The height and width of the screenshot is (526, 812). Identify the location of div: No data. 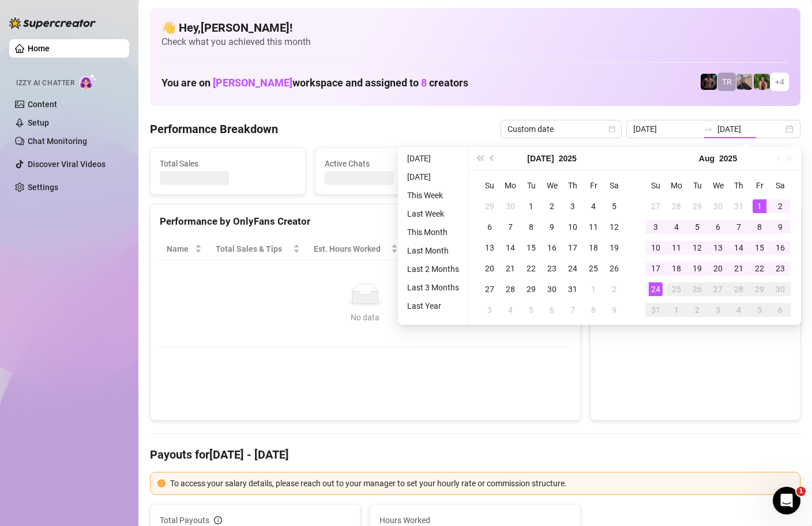
(365, 317).